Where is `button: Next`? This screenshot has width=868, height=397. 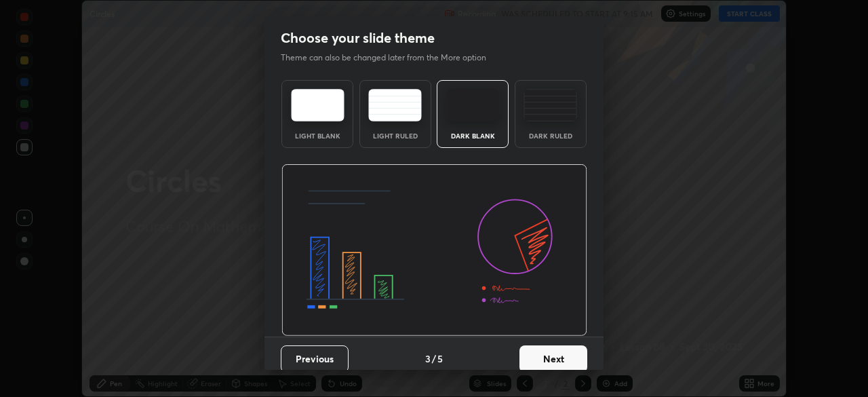 button: Next is located at coordinates (553, 359).